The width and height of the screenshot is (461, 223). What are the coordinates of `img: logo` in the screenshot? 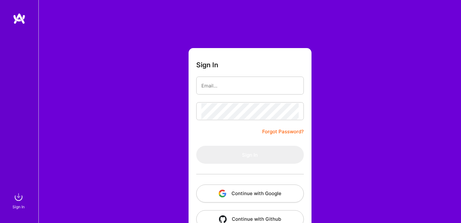 It's located at (19, 19).